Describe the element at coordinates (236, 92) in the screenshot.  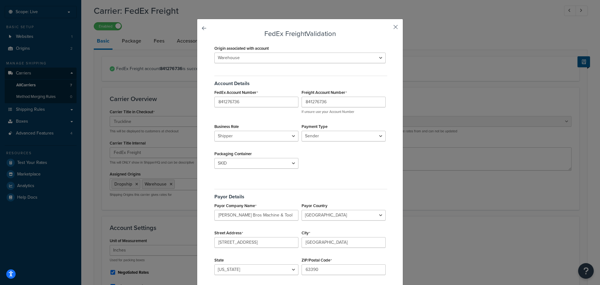
I see `label: FedEx Account Number` at that location.